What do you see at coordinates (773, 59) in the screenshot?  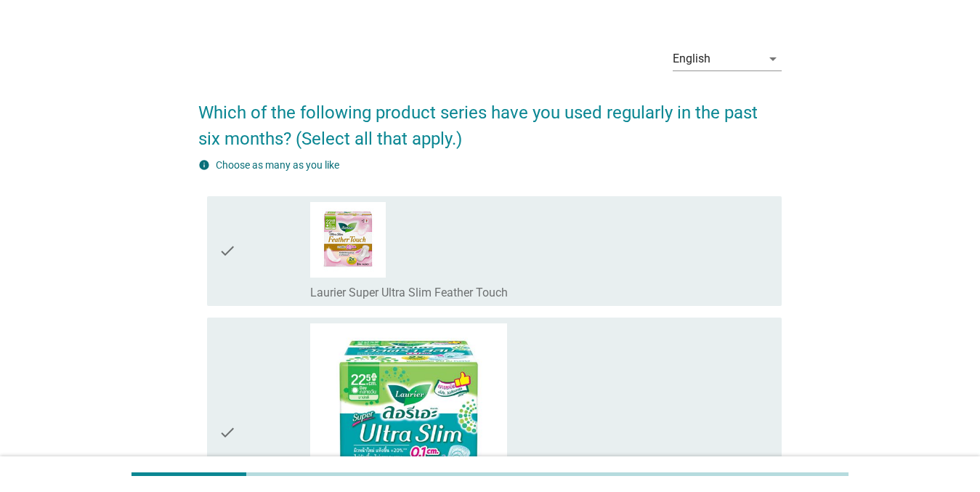 I see `i: arrow_drop_down` at bounding box center [773, 59].